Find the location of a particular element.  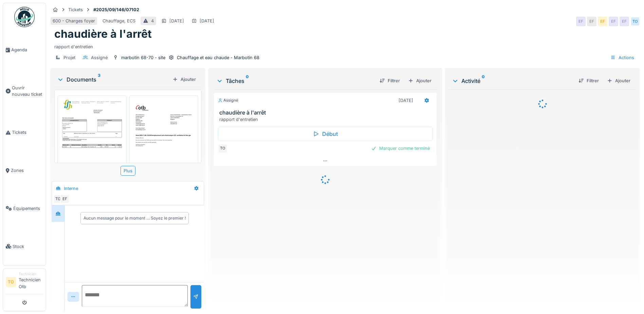

div: Technicien is located at coordinates (31, 274).